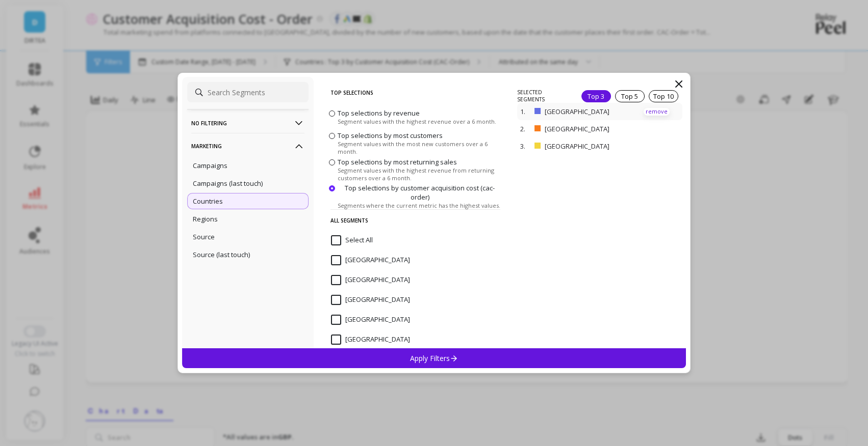  I want to click on span: Top selections by most customers, so click(390, 135).